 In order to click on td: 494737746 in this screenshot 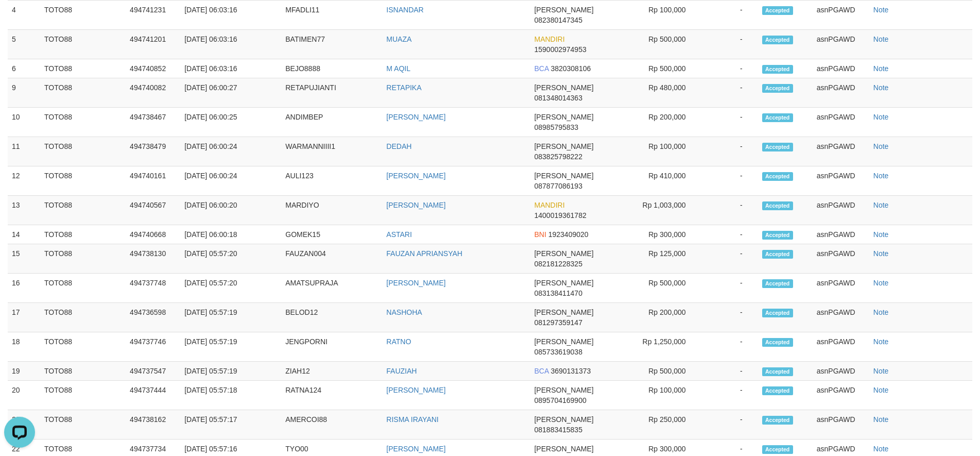, I will do `click(153, 347)`.